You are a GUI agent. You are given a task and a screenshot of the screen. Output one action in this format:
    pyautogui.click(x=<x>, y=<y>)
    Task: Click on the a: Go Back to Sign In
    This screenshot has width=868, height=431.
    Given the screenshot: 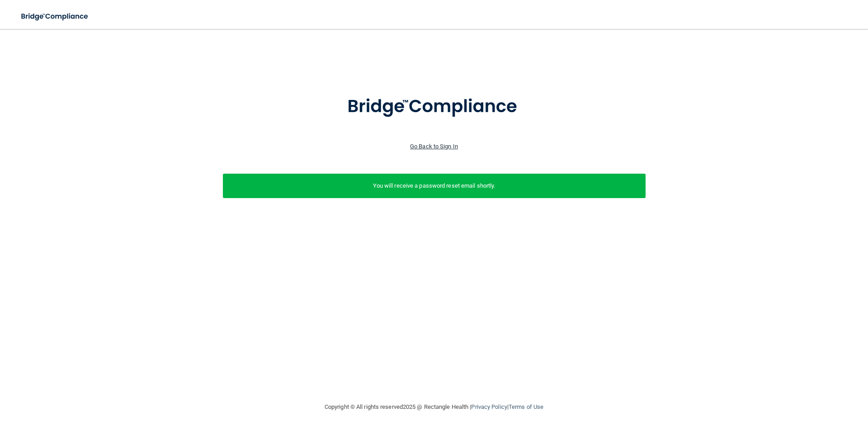 What is the action you would take?
    pyautogui.click(x=434, y=146)
    